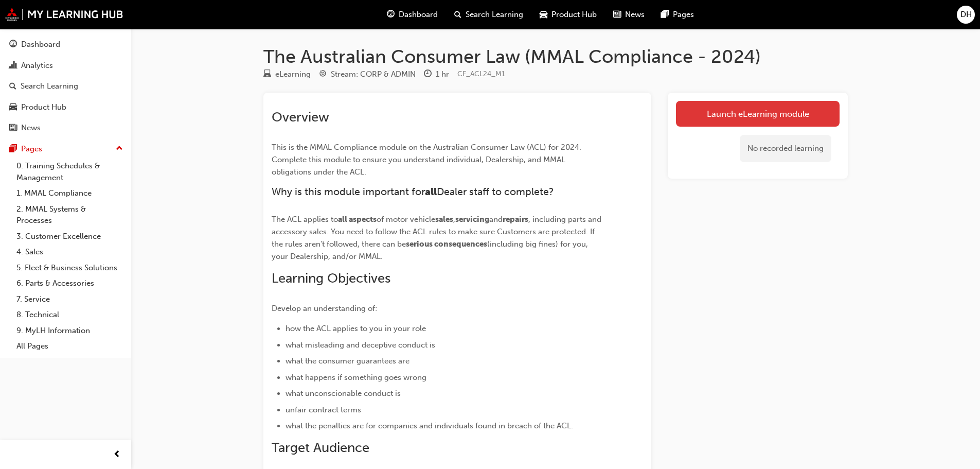 This screenshot has width=980, height=469. Describe the element at coordinates (70, 193) in the screenshot. I see `a: 1. MMAL Compliance` at that location.